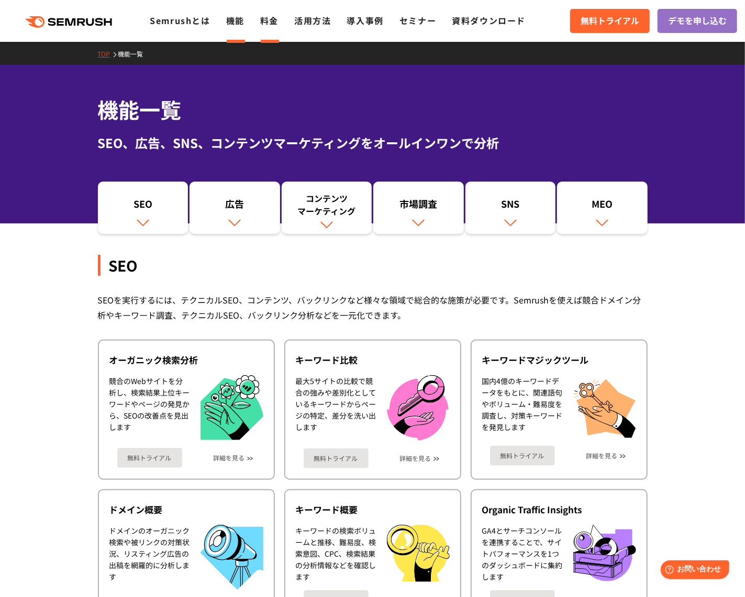  I want to click on a: TOP, so click(108, 53).